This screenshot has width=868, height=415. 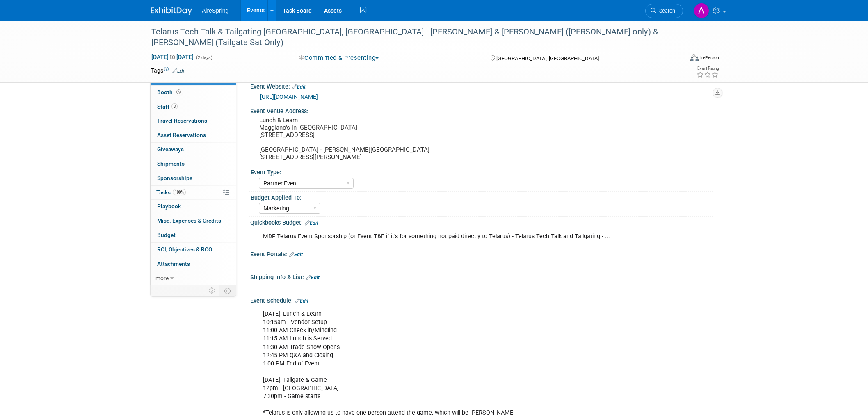 I want to click on a: ROI, Objectives & ROO, so click(x=193, y=250).